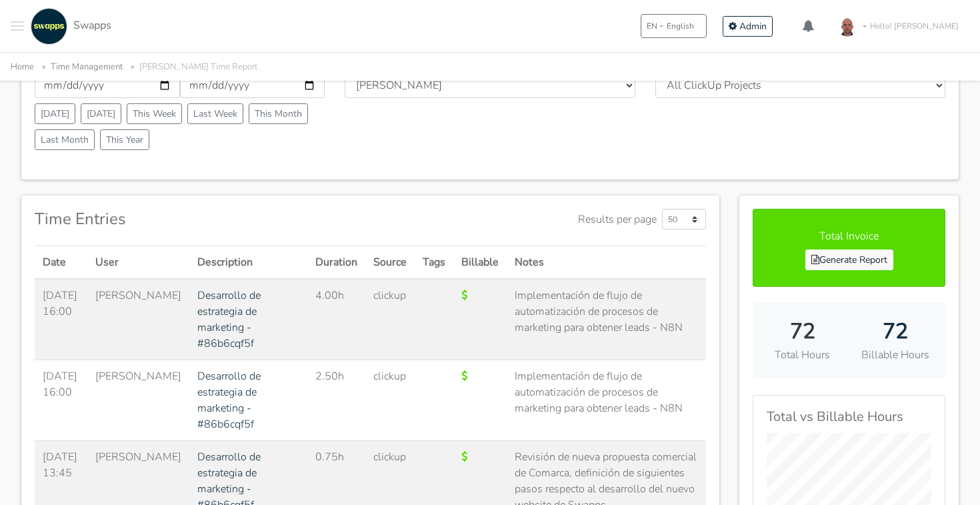 Image resolution: width=980 pixels, height=505 pixels. I want to click on th: User, so click(138, 263).